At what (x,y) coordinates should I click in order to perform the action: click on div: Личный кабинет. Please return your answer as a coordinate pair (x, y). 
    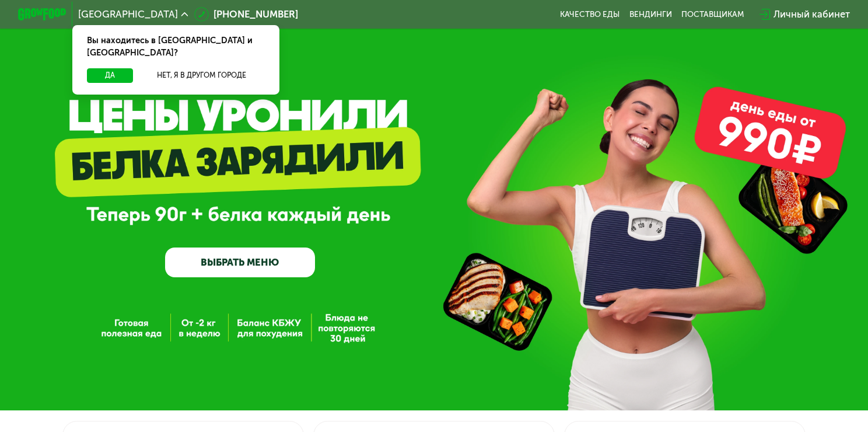
    Looking at the image, I should click on (812, 14).